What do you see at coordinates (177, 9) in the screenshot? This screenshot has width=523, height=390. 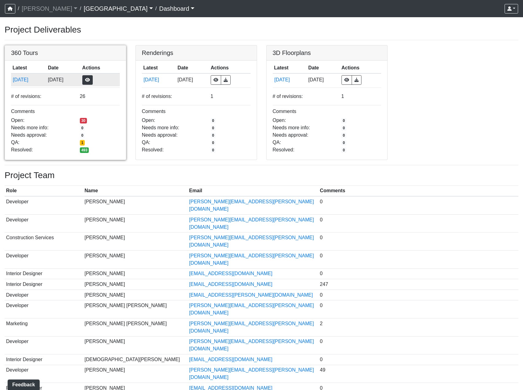 I see `a: Dashboard` at bounding box center [177, 9].